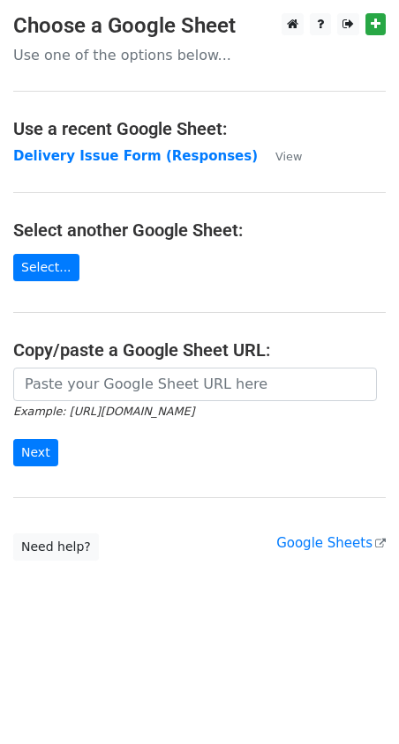 The height and width of the screenshot is (744, 399). I want to click on a: View, so click(280, 156).